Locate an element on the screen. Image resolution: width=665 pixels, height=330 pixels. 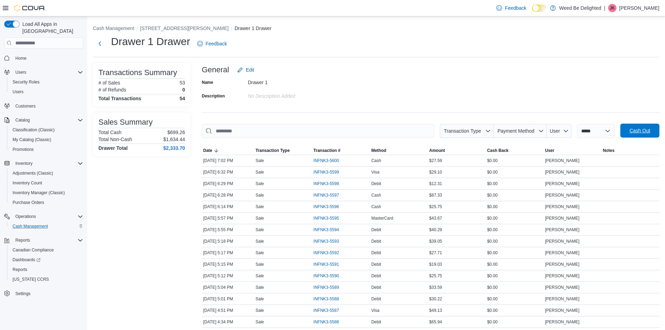
button: INFNK3-5595 is located at coordinates (330, 218).